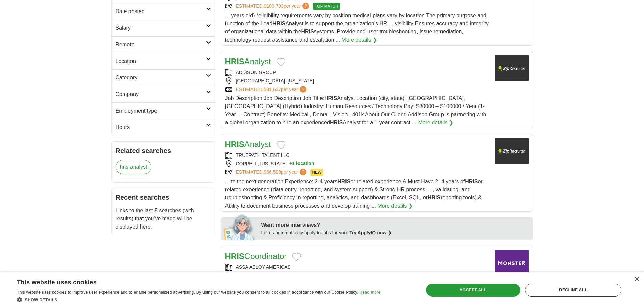 This screenshot has width=644, height=308. What do you see at coordinates (163, 78) in the screenshot?
I see `a: Category` at bounding box center [163, 78].